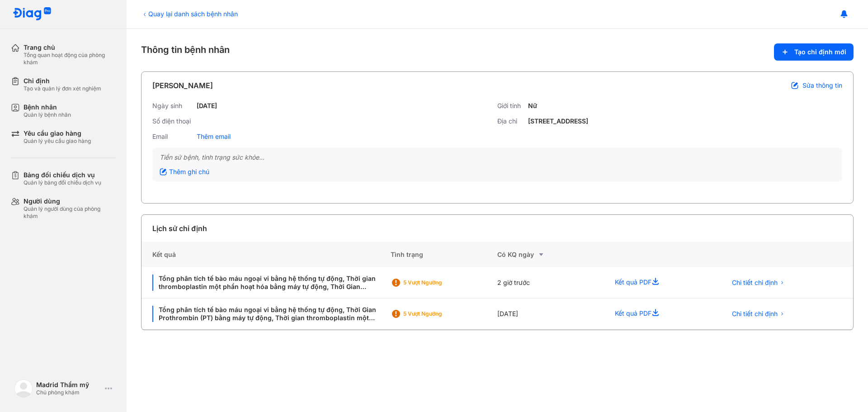 This screenshot has width=868, height=412. I want to click on div: Madrid Thẩm mỹ, so click(69, 384).